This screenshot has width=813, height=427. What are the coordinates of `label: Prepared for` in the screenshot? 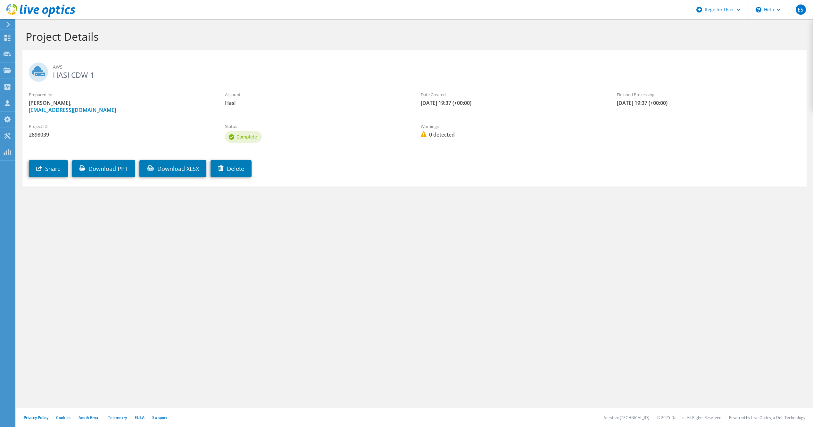 It's located at (121, 95).